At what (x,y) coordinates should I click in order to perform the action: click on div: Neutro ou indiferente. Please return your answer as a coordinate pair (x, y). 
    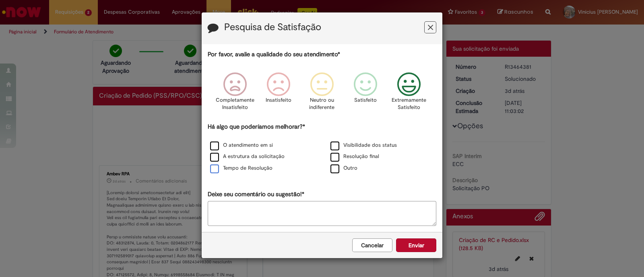
    Looking at the image, I should click on (322, 94).